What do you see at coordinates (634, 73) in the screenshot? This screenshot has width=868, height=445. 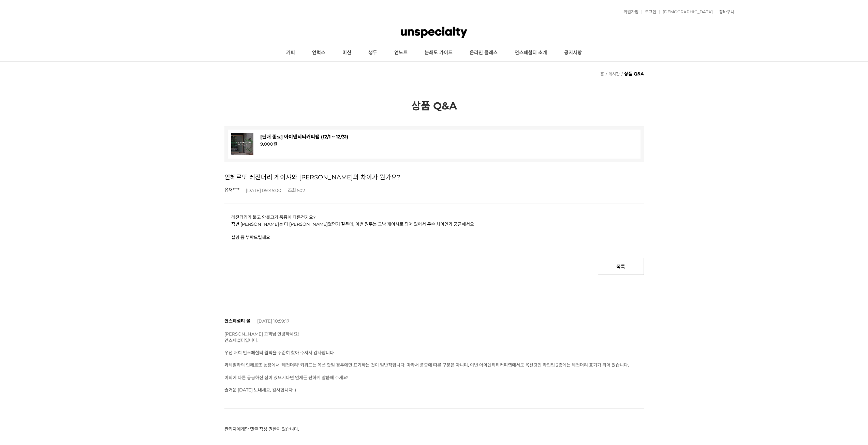 I see `strong: 상품 Q&A` at bounding box center [634, 73].